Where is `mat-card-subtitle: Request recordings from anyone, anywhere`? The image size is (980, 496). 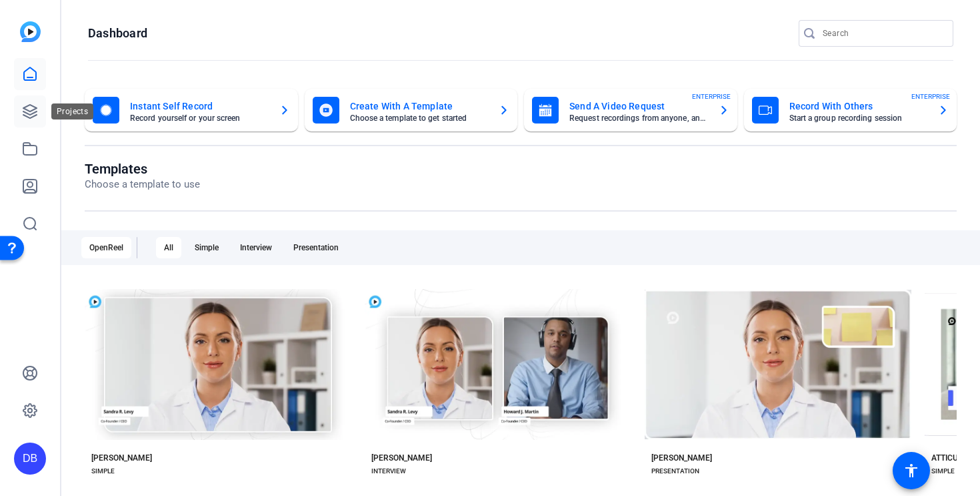 mat-card-subtitle: Request recordings from anyone, anywhere is located at coordinates (639, 118).